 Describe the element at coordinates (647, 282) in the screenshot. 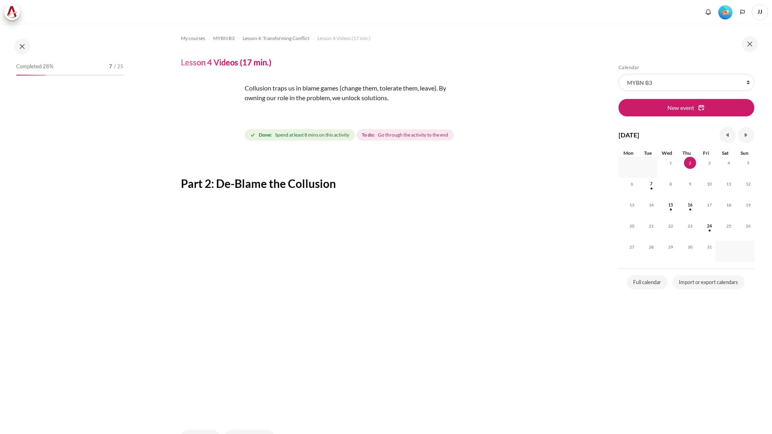

I see `a: Full calendar` at that location.